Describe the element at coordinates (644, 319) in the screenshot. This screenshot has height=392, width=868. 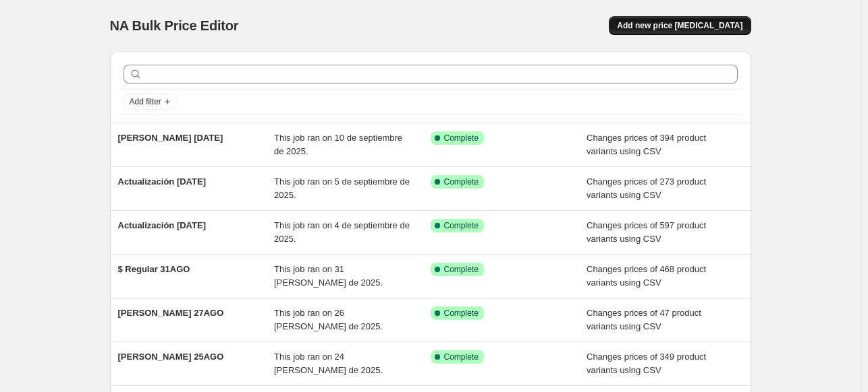
I see `span: Changes prices of 47 product variants using CSV` at that location.